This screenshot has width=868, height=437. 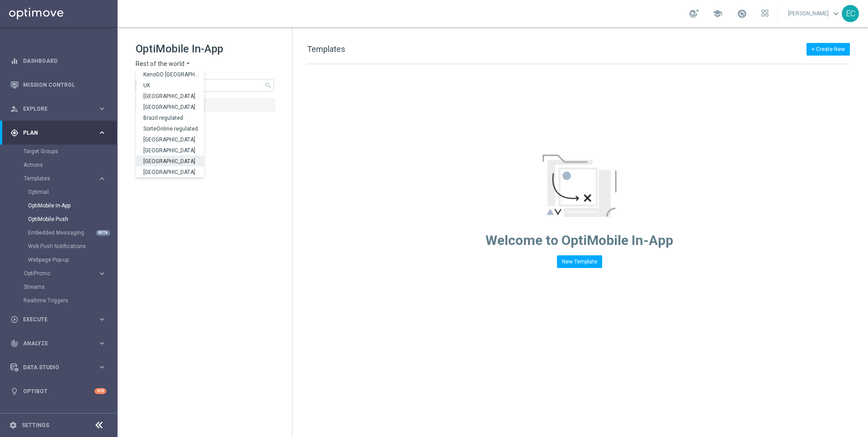 What do you see at coordinates (170, 123) in the screenshot?
I see `ng-dropdown-panel: Options list` at bounding box center [170, 123].